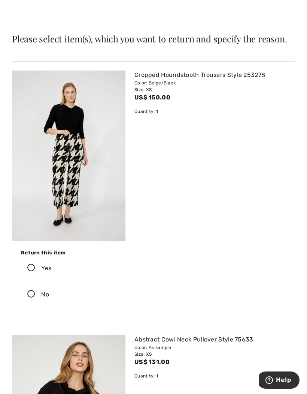 The image size is (307, 394). What do you see at coordinates (154, 39) in the screenshot?
I see `h2: Please select item(s), which you want to return and specify the reason.` at bounding box center [154, 39].